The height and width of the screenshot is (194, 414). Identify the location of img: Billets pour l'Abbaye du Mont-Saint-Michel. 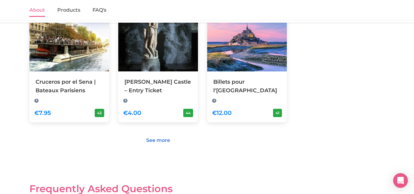
(247, 41).